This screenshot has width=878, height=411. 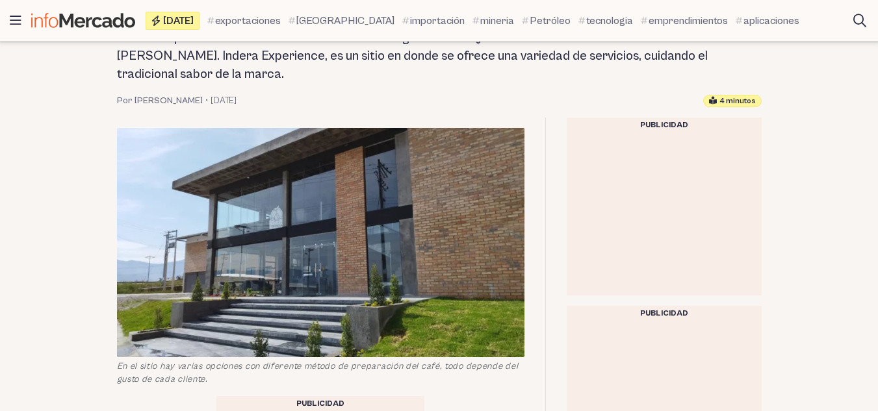 I want to click on a: emprendimientos, so click(x=685, y=21).